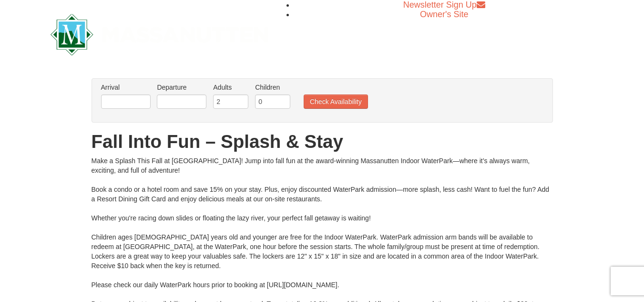  What do you see at coordinates (335, 102) in the screenshot?
I see `button: Check Availability` at bounding box center [335, 102].